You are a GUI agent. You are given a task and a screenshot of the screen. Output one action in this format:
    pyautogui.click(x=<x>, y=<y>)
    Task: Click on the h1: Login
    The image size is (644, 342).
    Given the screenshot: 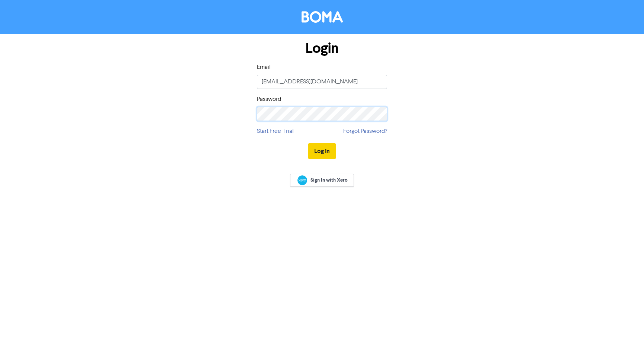 What is the action you would take?
    pyautogui.click(x=322, y=48)
    